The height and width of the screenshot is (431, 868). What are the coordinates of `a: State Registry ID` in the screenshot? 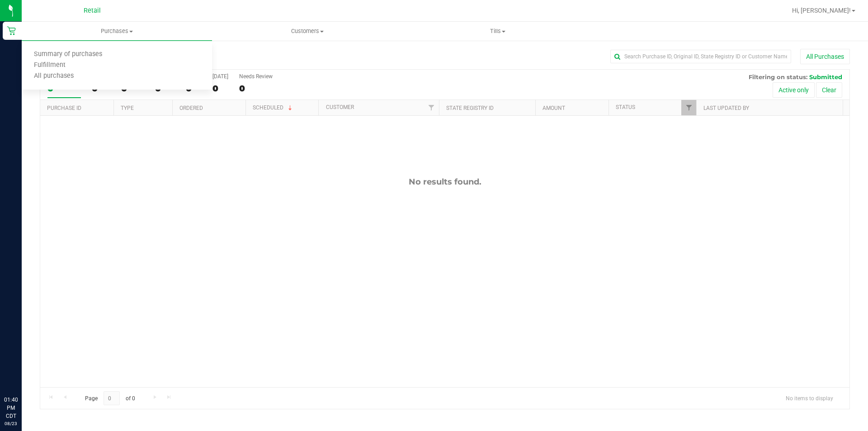 It's located at (469, 108).